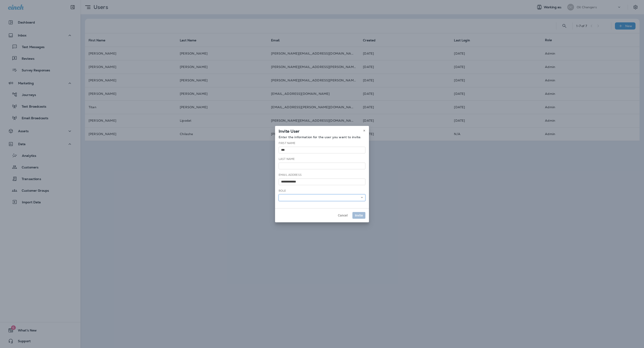  What do you see at coordinates (322, 131) in the screenshot?
I see `div: Invite User` at bounding box center [322, 131].